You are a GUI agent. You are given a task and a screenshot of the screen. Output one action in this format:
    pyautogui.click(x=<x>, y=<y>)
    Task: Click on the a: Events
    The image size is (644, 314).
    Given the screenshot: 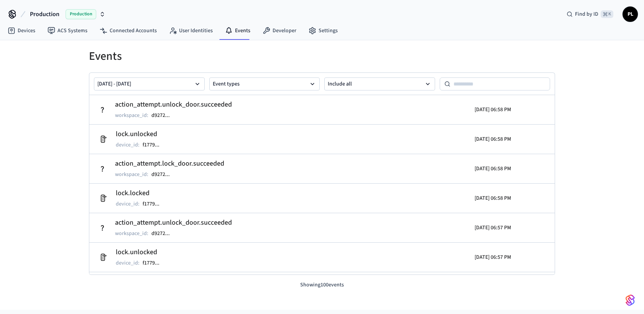 What is the action you would take?
    pyautogui.click(x=238, y=31)
    